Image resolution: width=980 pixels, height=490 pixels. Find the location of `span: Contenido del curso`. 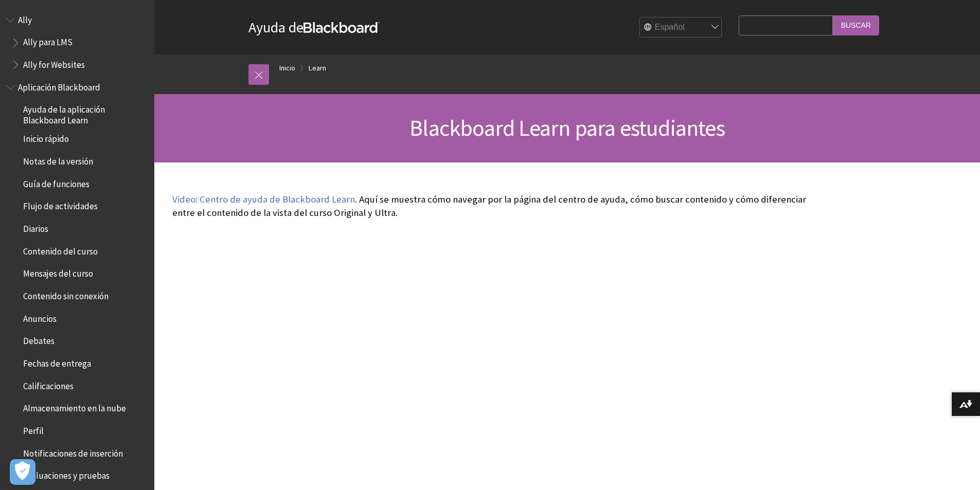

span: Contenido del curso is located at coordinates (60, 250).